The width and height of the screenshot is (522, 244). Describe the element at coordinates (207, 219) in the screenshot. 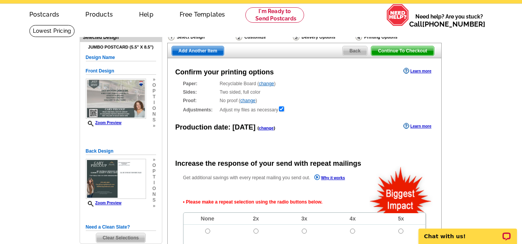

I see `td: None` at that location.